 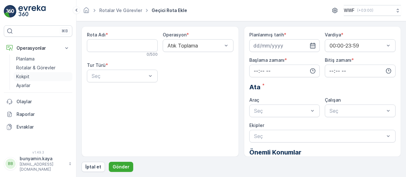 What do you see at coordinates (43, 86) in the screenshot?
I see `a: Ayarlar` at bounding box center [43, 86].